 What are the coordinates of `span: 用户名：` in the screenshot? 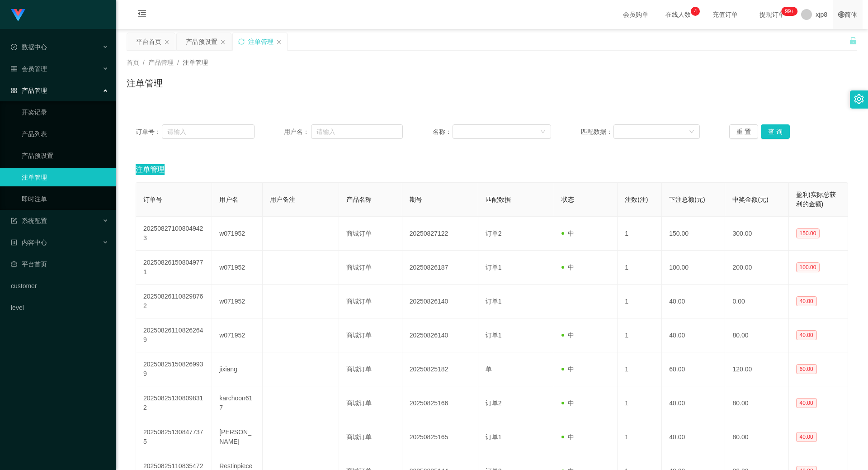 It's located at (297, 131).